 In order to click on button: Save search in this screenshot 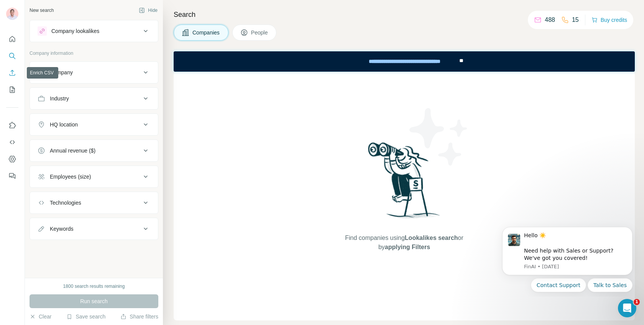, I will do `click(86, 317)`.